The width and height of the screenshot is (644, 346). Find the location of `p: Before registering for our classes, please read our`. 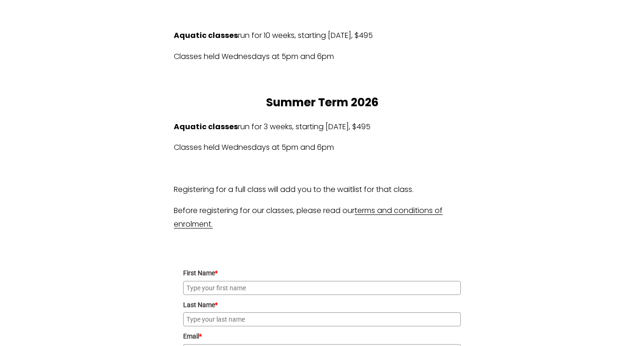

p: Before registering for our classes, please read our is located at coordinates (322, 218).